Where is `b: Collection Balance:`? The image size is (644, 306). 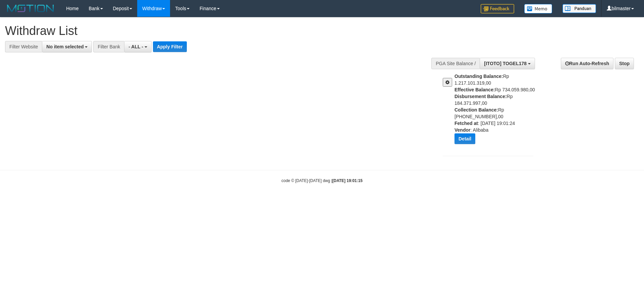
b: Collection Balance: is located at coordinates (476, 110).